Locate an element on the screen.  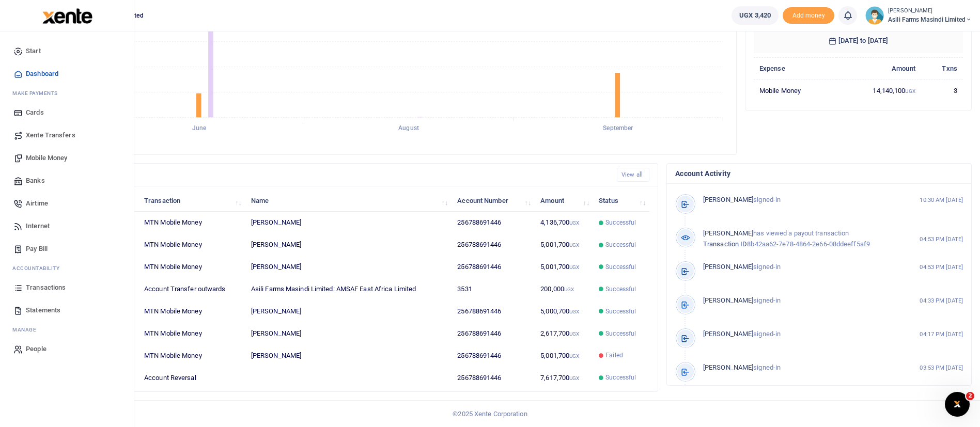
li: Ac is located at coordinates (67, 268).